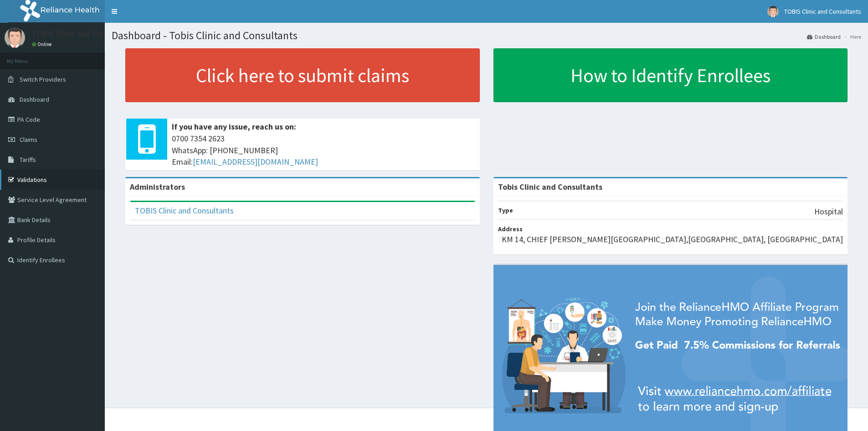 The width and height of the screenshot is (868, 431). Describe the element at coordinates (43, 44) in the screenshot. I see `a: Online` at that location.